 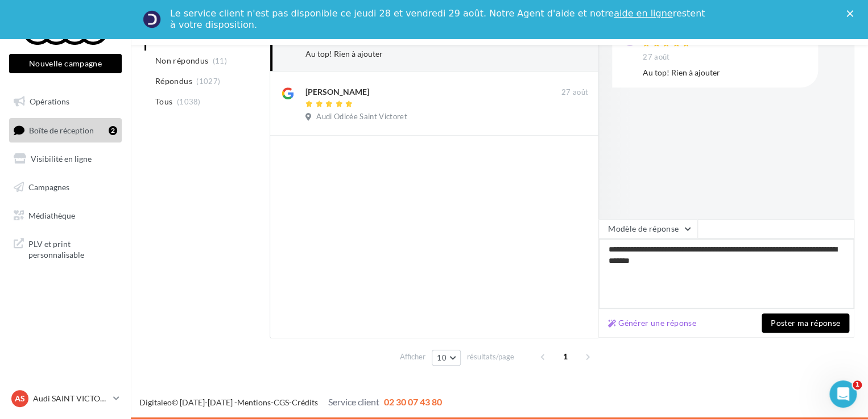 I want to click on span: Opérations, so click(x=50, y=101).